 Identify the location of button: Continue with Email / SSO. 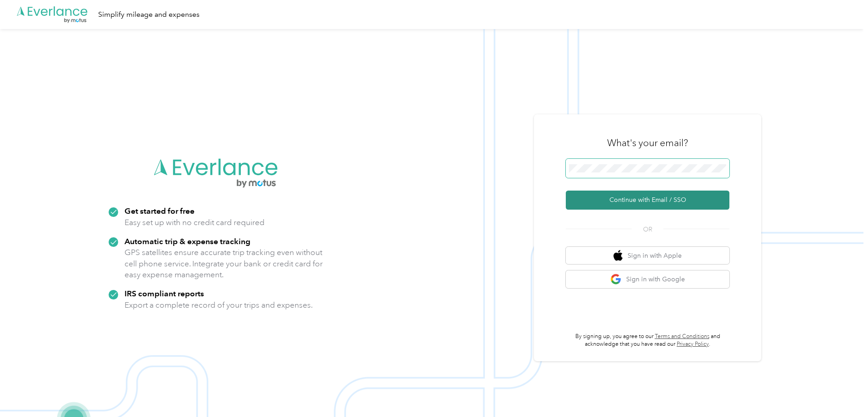
(648, 201).